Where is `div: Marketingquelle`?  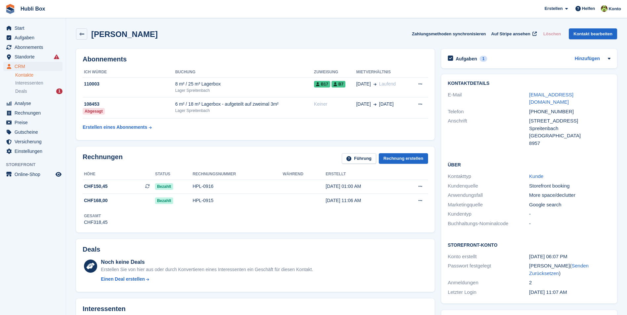
div: Marketingquelle is located at coordinates (488, 205).